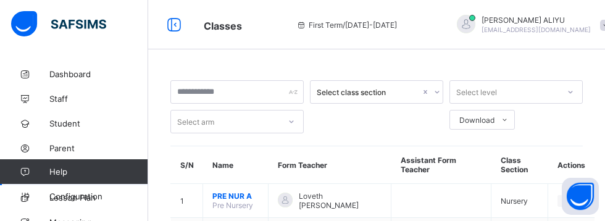  Describe the element at coordinates (98, 196) in the screenshot. I see `span: Configuration` at that location.